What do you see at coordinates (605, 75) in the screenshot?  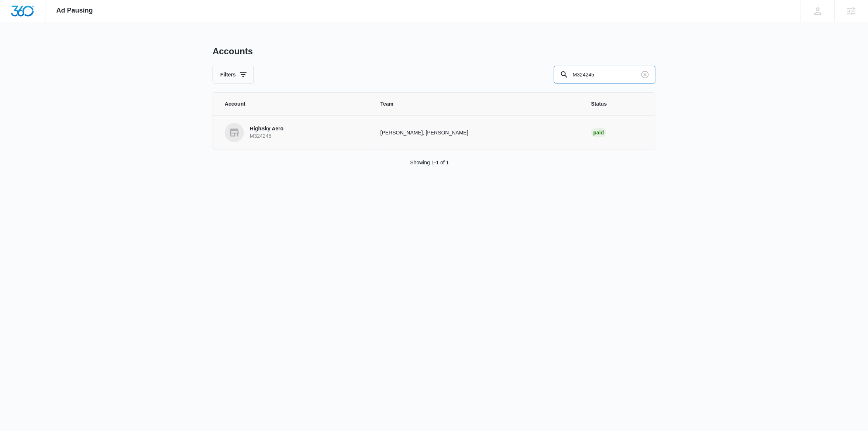 I see `input: Search By Account Number` at bounding box center [605, 75].